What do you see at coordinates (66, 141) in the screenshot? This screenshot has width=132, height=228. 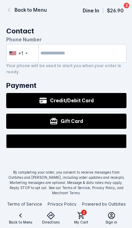 I see `button: Buy with GPay` at bounding box center [66, 141].